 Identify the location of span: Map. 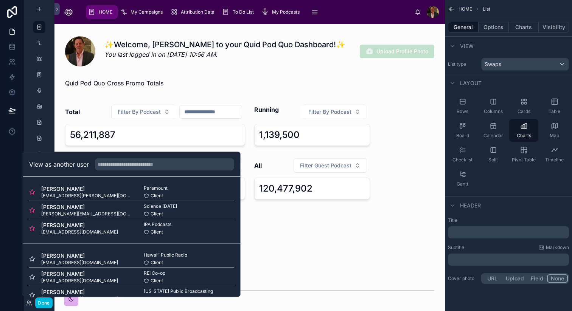
(554, 136).